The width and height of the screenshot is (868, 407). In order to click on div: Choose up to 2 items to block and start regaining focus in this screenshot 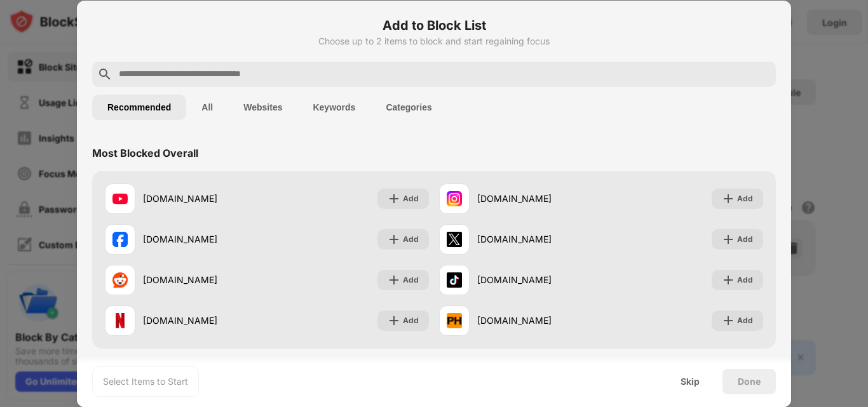, I will do `click(434, 42)`.